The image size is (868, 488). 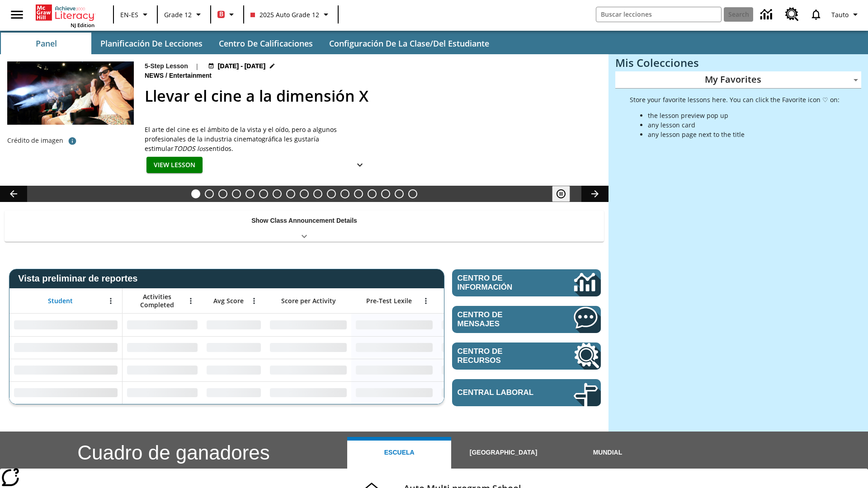 I want to click on span: El arte del cine es el ámbito de la vista y el oído, pero a algunos profesionales de la industria..., so click(x=257, y=139).